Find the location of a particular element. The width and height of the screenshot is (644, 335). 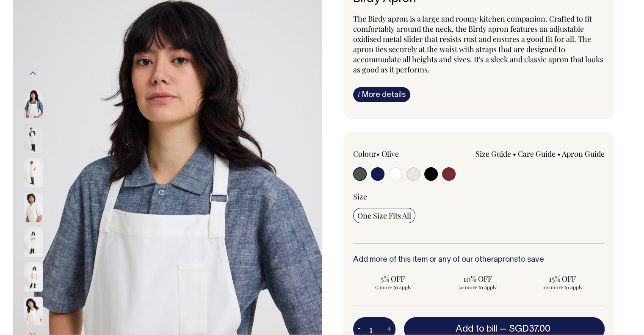

span: The Birdy apron is a large and roomy kitchen companion. Crafted to fit comfortably around the nec... is located at coordinates (478, 44).